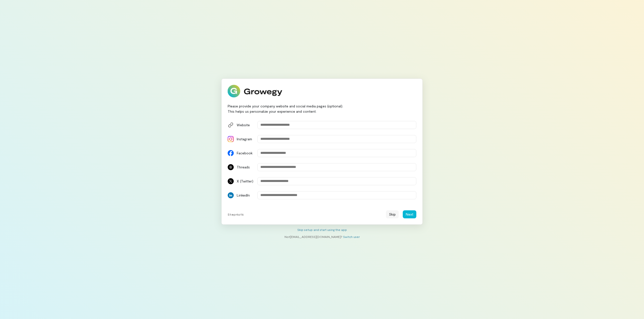  What do you see at coordinates (337, 153) in the screenshot?
I see `input: Facebook` at bounding box center [337, 153].